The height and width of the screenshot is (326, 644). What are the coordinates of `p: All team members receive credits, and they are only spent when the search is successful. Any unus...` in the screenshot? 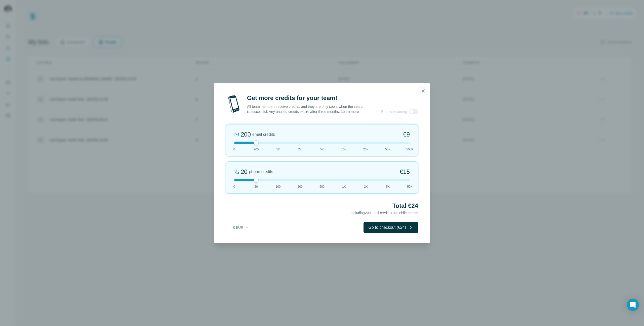 It's located at (306, 109).